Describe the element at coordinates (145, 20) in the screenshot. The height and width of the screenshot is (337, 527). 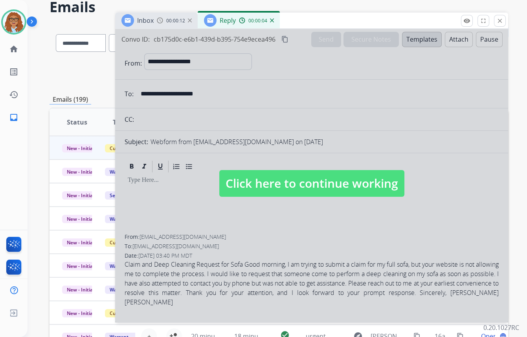
I see `span: Inbox` at that location.